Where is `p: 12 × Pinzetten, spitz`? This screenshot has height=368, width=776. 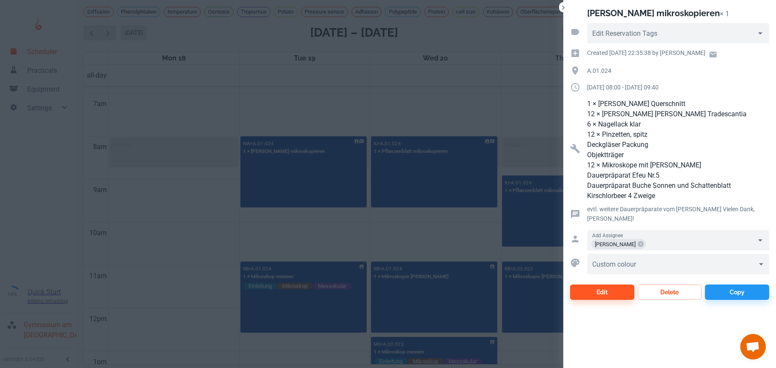 p: 12 × Pinzetten, spitz is located at coordinates (678, 134).